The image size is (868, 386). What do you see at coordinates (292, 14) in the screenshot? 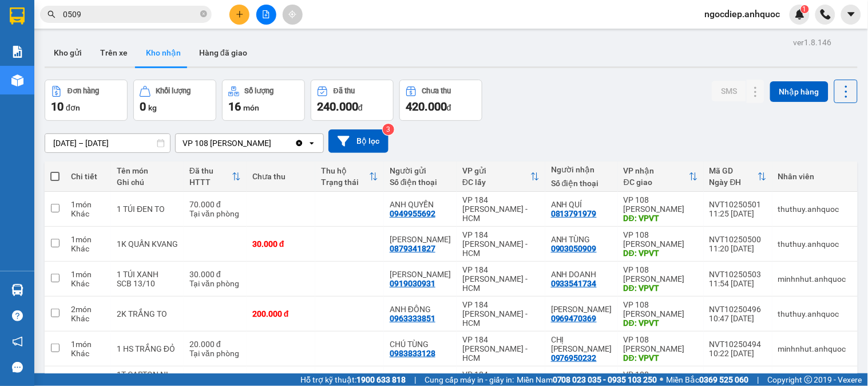
I see `span: aim` at bounding box center [292, 14].